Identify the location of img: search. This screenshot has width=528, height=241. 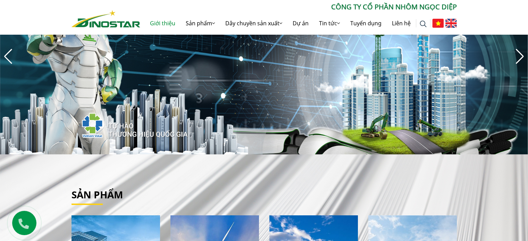
(423, 24).